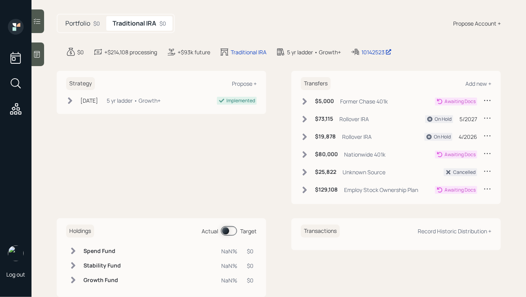 The height and width of the screenshot is (297, 526). What do you see at coordinates (80, 83) in the screenshot?
I see `h6: Strategy` at bounding box center [80, 83].